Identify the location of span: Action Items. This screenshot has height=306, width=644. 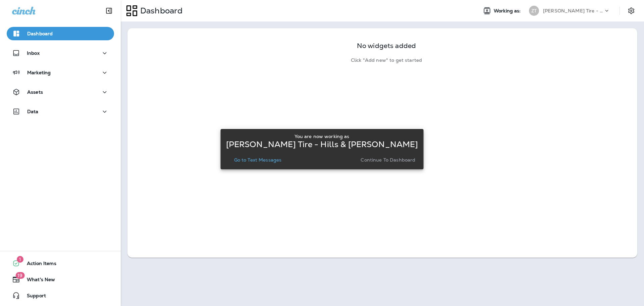
(39, 264).